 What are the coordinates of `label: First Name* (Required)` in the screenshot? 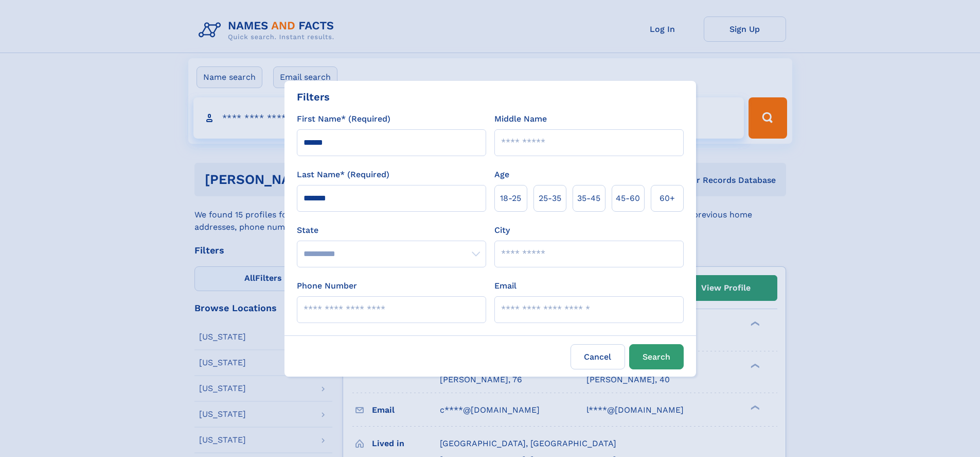 It's located at (344, 119).